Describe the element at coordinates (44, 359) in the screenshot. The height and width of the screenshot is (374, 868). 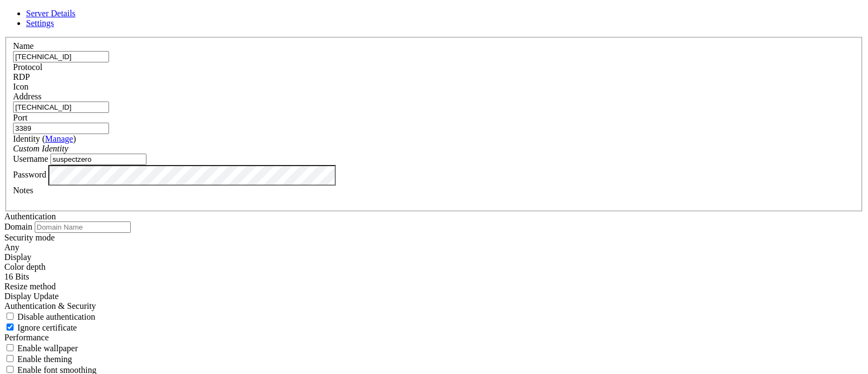
I see `span: Enable theming` at that location.